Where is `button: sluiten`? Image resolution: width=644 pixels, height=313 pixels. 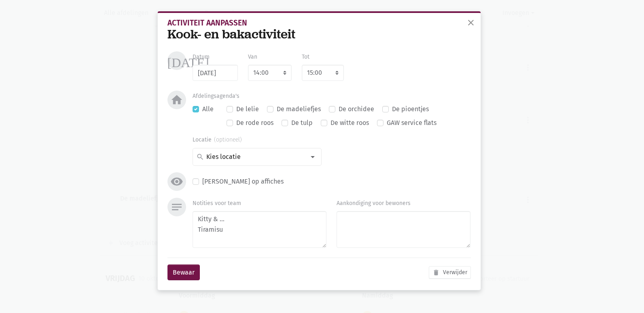
button: sluiten is located at coordinates (471, 23).